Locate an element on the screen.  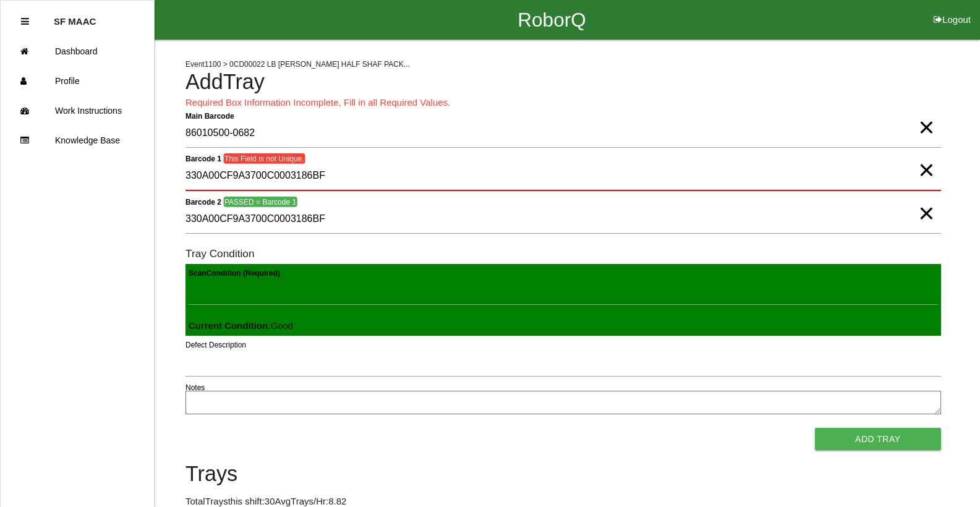
label: Notes is located at coordinates (194, 388).